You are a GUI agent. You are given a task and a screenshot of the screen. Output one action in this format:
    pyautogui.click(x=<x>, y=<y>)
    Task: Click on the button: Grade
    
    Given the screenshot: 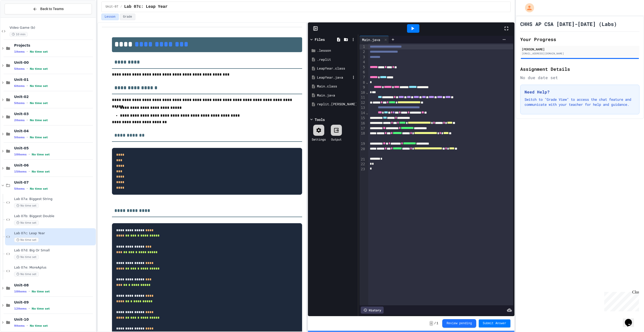 What is the action you would take?
    pyautogui.click(x=127, y=17)
    